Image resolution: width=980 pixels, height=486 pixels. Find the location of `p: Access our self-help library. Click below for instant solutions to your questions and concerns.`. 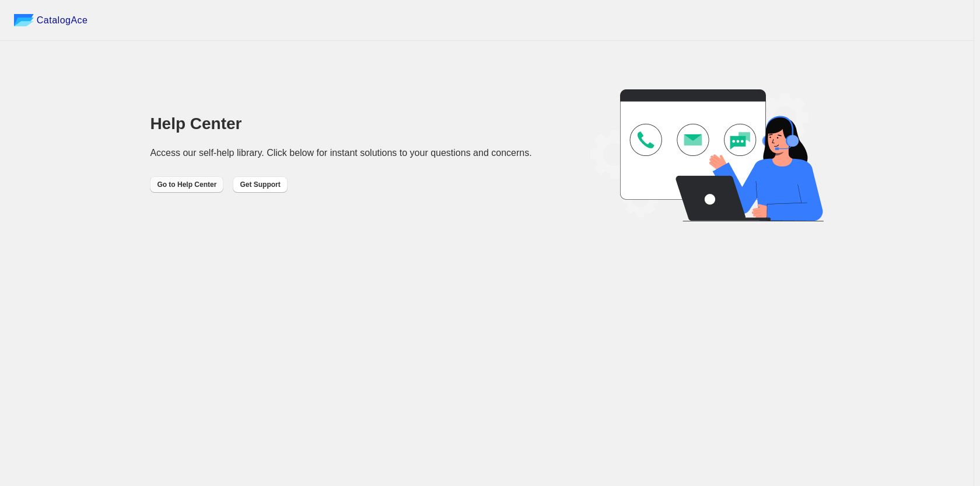

p: Access our self-help library. Click below for instant solutions to your questions and concerns. is located at coordinates (341, 153).